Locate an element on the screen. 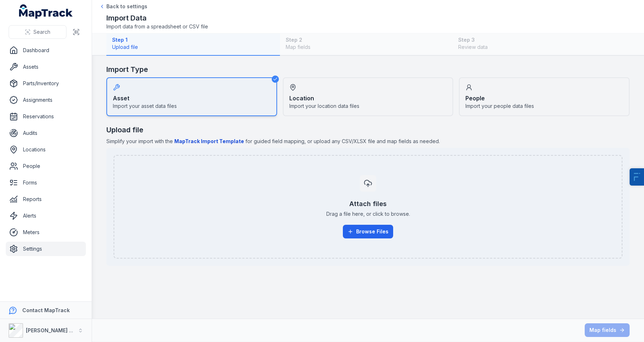  b: MapTrack Import Template is located at coordinates (210, 141).